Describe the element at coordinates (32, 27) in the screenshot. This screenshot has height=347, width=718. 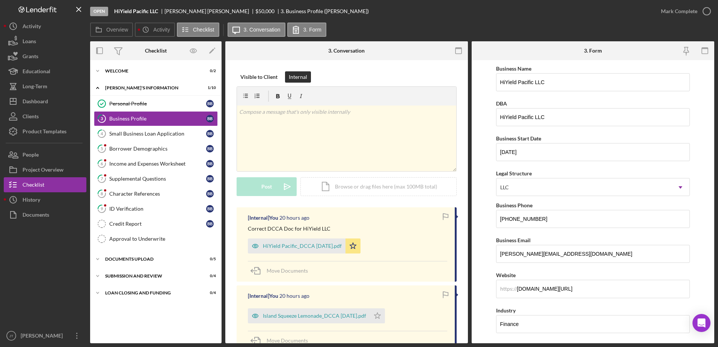
I see `div: Activity` at that location.